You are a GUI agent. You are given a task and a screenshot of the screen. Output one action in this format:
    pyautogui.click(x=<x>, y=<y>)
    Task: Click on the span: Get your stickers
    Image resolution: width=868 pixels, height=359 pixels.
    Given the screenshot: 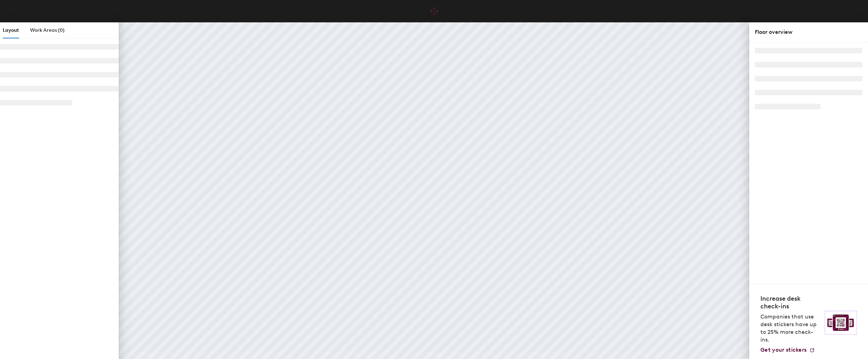 What is the action you would take?
    pyautogui.click(x=784, y=350)
    